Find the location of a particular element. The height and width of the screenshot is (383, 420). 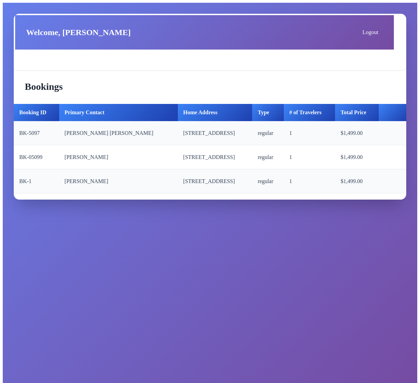

th: Booking ID is located at coordinates (36, 112).